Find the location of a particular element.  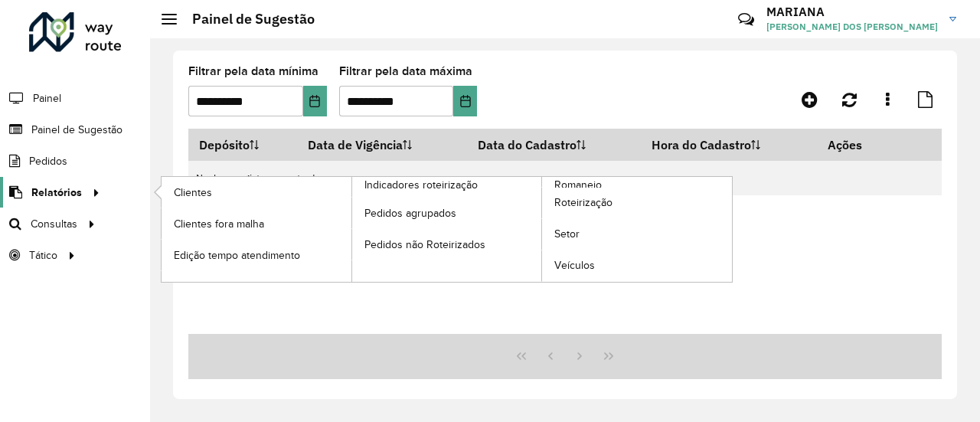

span: Painel de Sugestão is located at coordinates (76, 129).